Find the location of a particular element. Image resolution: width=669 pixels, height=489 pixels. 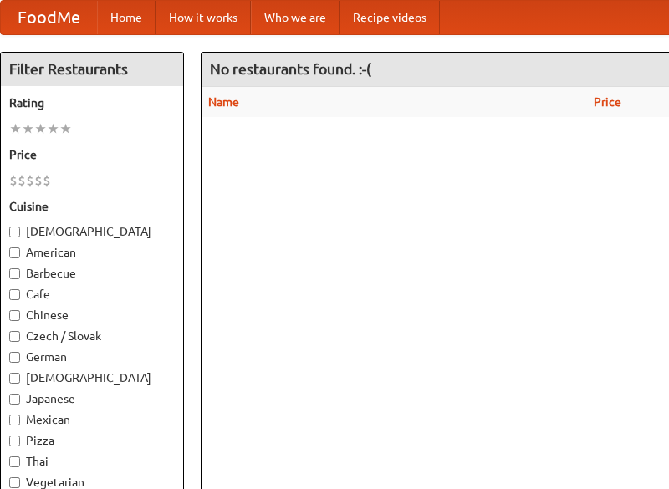

h5: Rating is located at coordinates (92, 103).